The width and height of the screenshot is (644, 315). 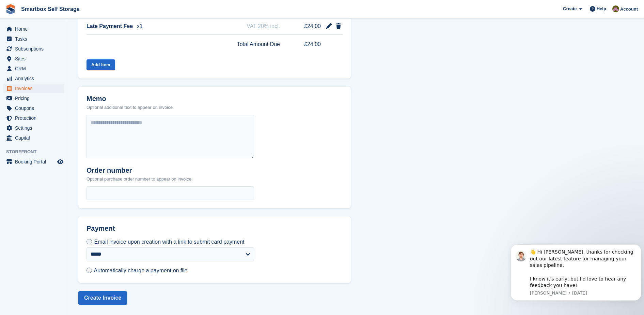 I want to click on span: Total Amount Due, so click(x=258, y=45).